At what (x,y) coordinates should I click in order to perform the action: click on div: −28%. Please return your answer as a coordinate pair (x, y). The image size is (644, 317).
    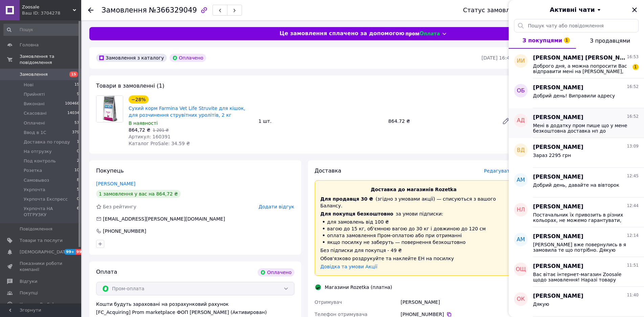
    Looking at the image, I should click on (138, 99).